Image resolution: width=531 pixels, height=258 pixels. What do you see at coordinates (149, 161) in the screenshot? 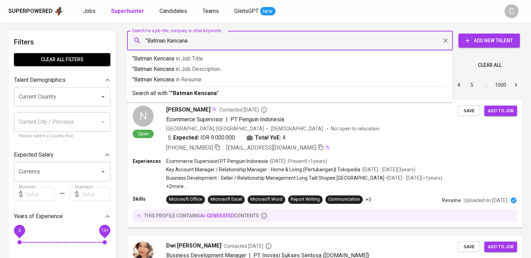
I see `p: Experiences` at bounding box center [149, 161].